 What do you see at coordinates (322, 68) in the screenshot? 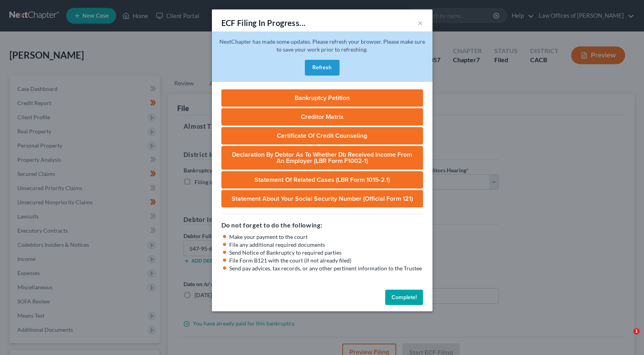
I see `button: Refresh` at bounding box center [322, 68].